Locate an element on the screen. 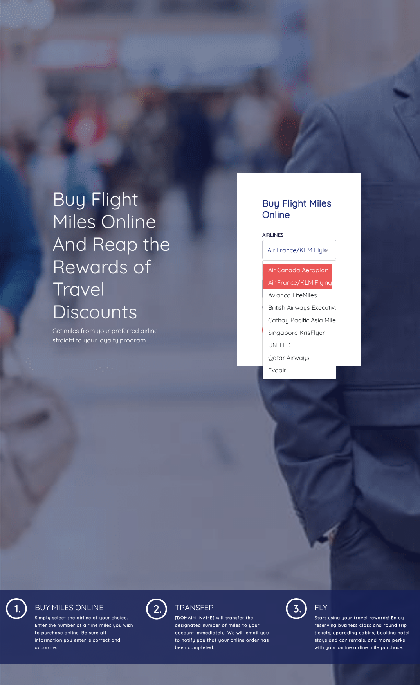 Image resolution: width=420 pixels, height=685 pixels. span: Avianca LifeMiles is located at coordinates (292, 295).